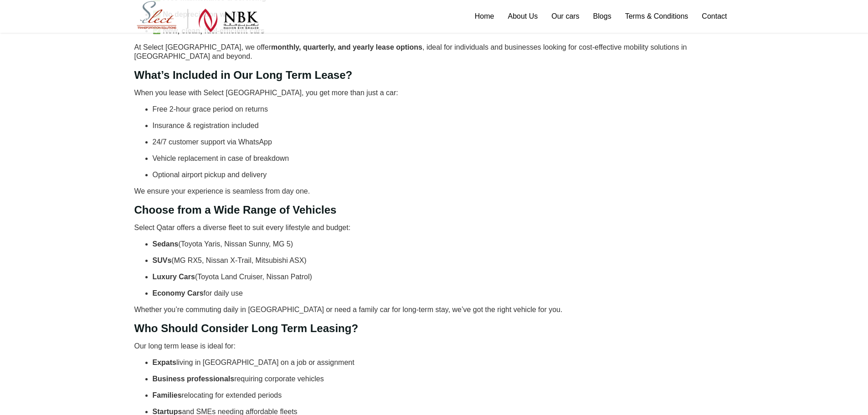 Image resolution: width=868 pixels, height=415 pixels. What do you see at coordinates (235, 210) in the screenshot?
I see `strong: Choose from a Wide Range of Vehicles` at bounding box center [235, 210].